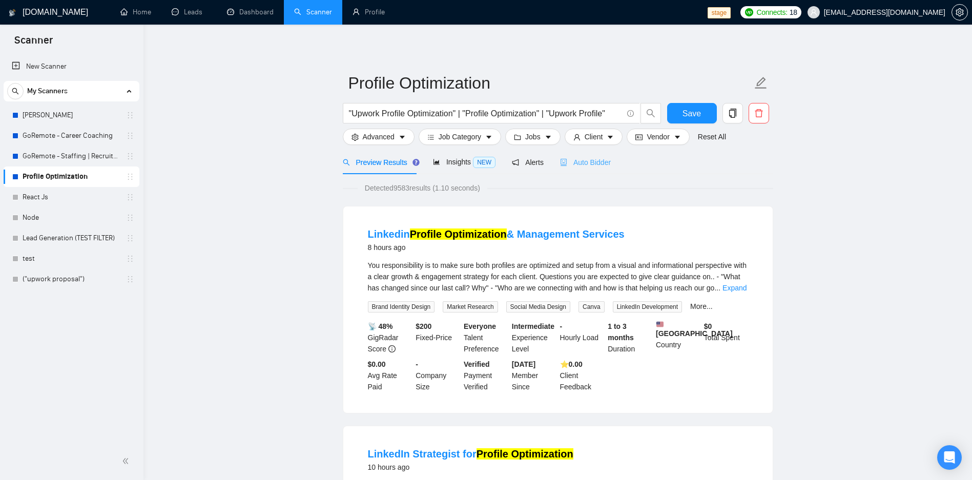 The width and height of the screenshot is (972, 480). What do you see at coordinates (585, 162) in the screenshot?
I see `span: Auto Bidder` at bounding box center [585, 162].